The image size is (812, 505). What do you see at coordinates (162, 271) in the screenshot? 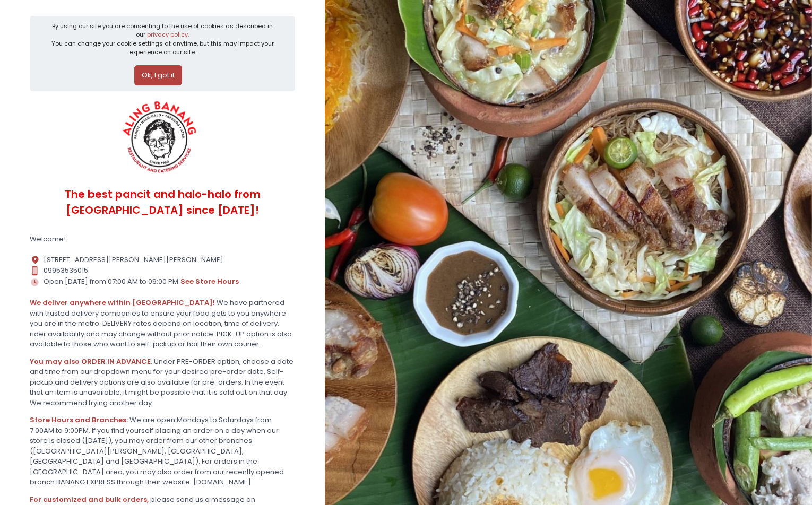
I see `div: 09953535015` at bounding box center [162, 271].